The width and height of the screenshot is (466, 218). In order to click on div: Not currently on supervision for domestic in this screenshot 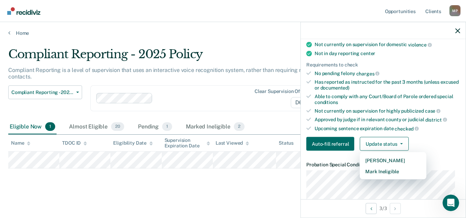, I will do `click(387, 45)`.